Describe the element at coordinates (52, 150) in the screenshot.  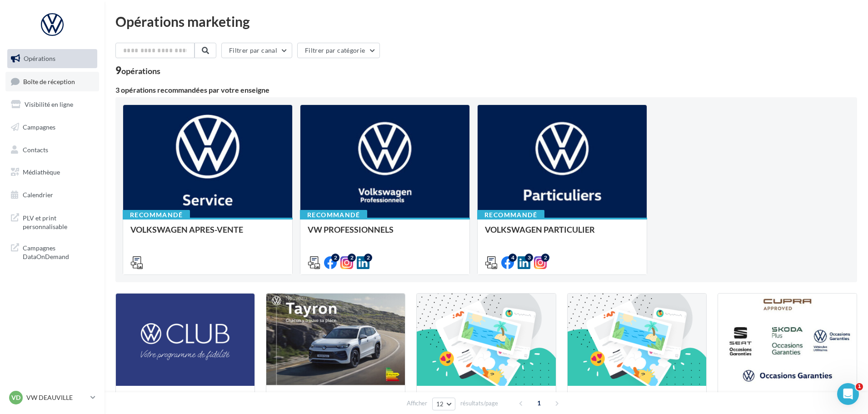
I see `a: Contacts` at that location.